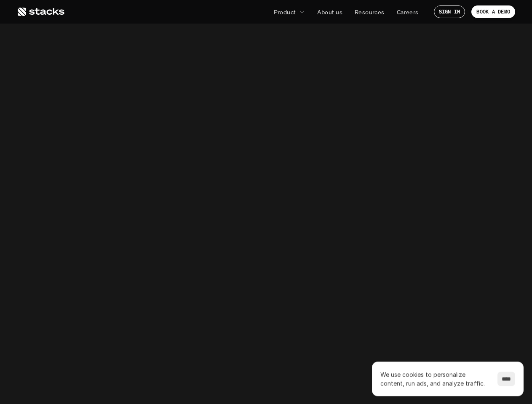 The image size is (532, 404). I want to click on p: Careers, so click(407, 12).